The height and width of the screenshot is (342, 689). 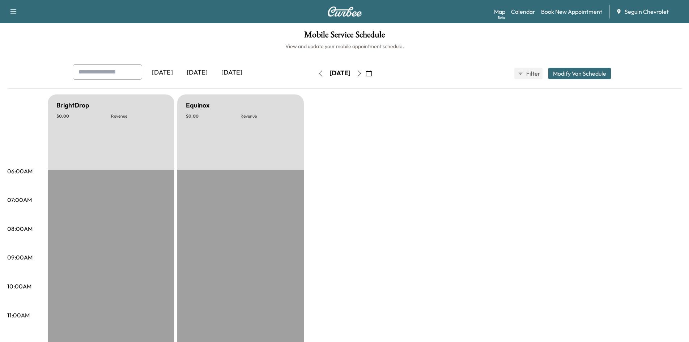 I want to click on a: Calendar, so click(x=523, y=12).